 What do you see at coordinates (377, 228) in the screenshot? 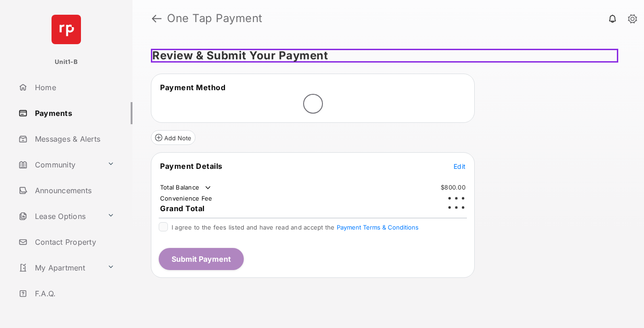
I see `button: I agree to the fees listed and have read and accept the` at bounding box center [377, 228].